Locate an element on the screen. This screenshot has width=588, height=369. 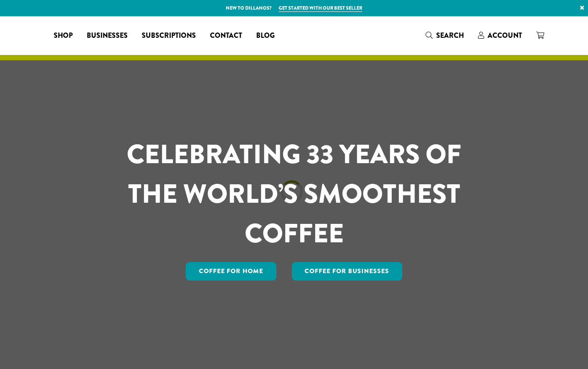
span: Blog is located at coordinates (266, 36).